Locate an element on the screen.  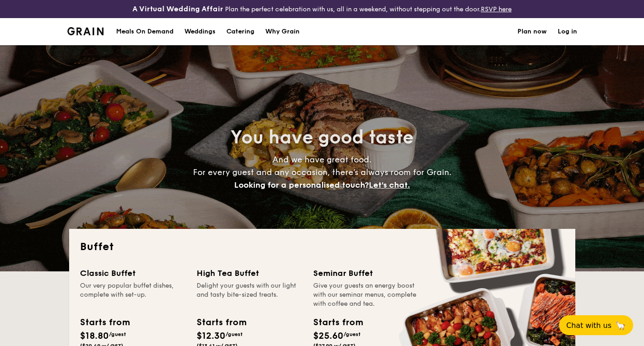
div: Weddings is located at coordinates (200, 32).